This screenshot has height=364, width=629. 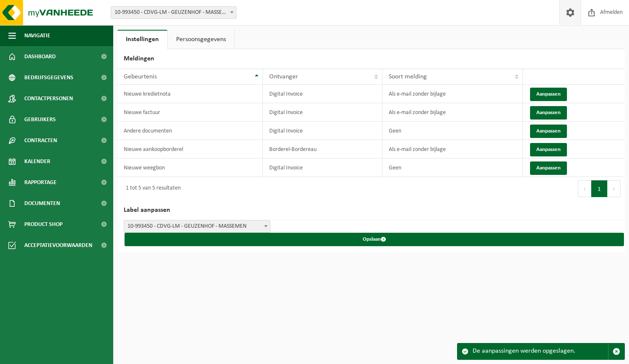 I want to click on td: Andere documenten, so click(x=190, y=130).